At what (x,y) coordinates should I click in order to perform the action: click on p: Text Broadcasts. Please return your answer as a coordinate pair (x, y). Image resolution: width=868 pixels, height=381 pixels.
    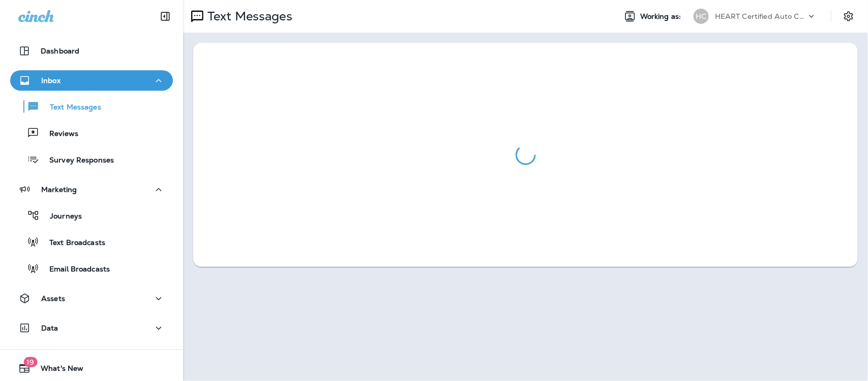
    Looking at the image, I should click on (72, 243).